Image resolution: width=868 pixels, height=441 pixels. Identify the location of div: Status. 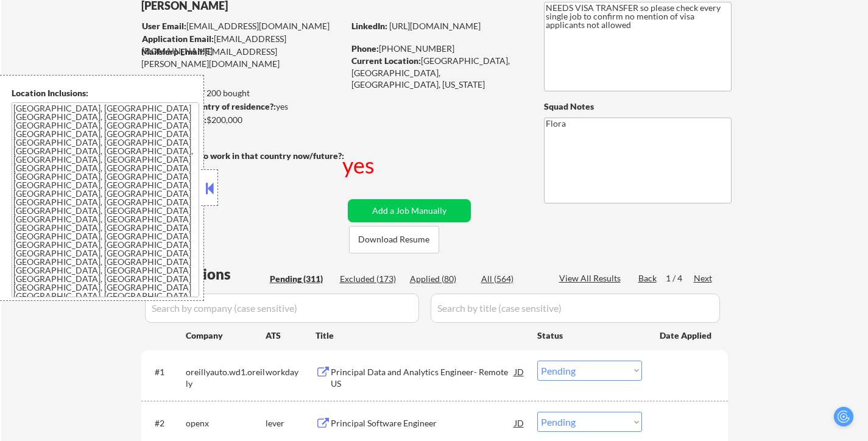
(589, 335).